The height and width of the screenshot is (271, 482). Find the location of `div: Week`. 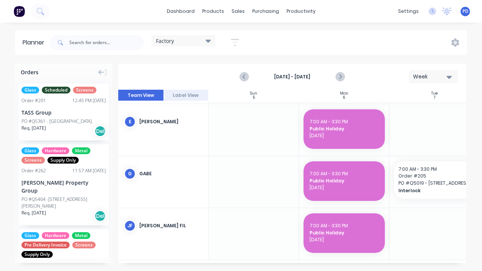

div: Week is located at coordinates (431, 76).